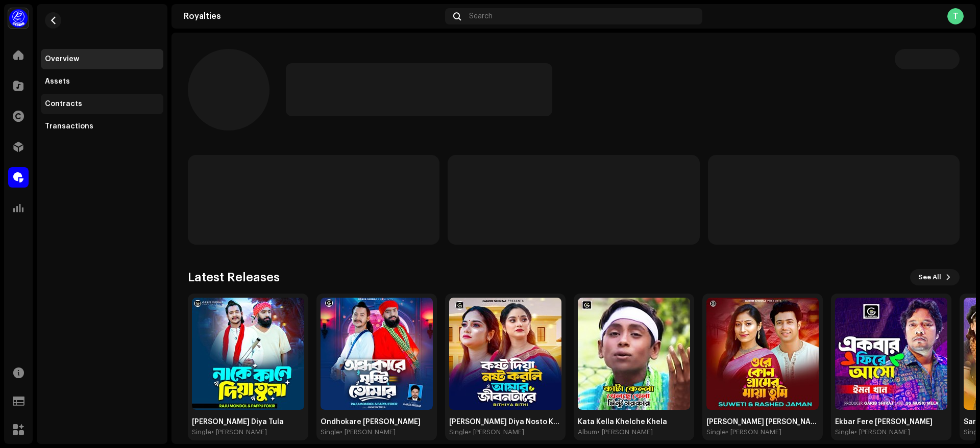 The image size is (980, 448). I want to click on div: Overview, so click(62, 59).